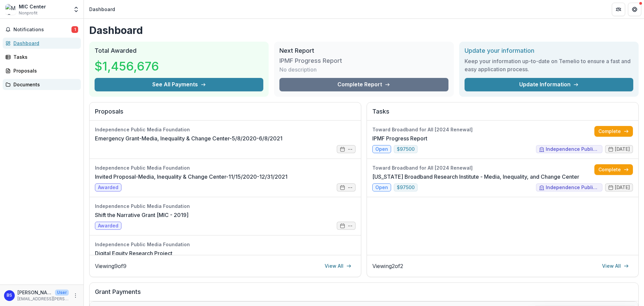 The height and width of the screenshot is (306, 644). What do you see at coordinates (44, 84) in the screenshot?
I see `div: Documents` at bounding box center [44, 84].